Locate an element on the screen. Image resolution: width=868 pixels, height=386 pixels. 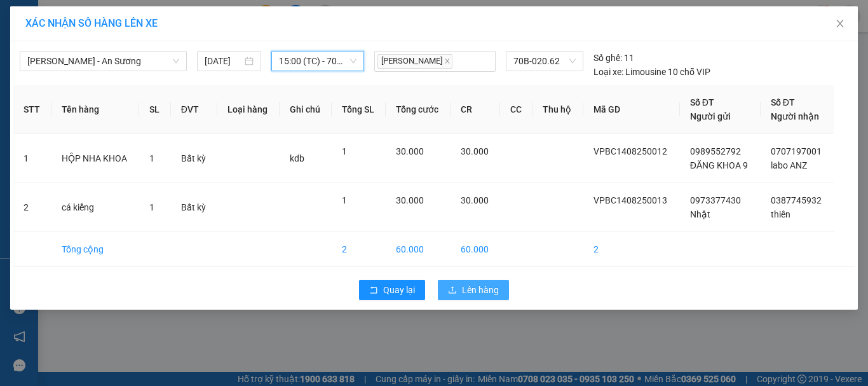
td: 1 is located at coordinates (33, 158).